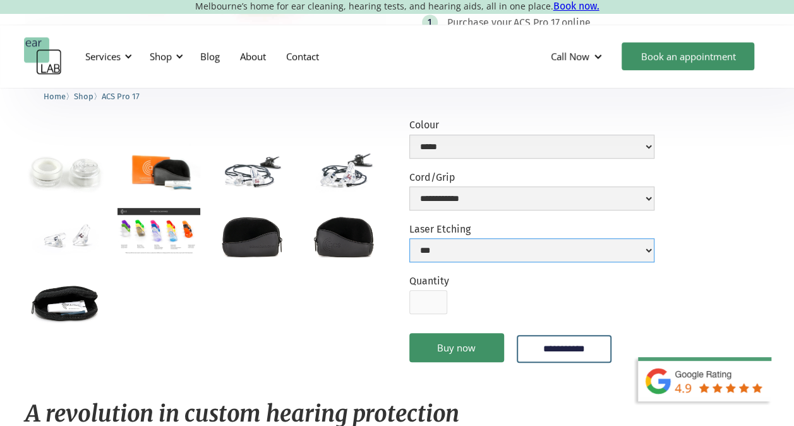 This screenshot has height=426, width=794. Describe the element at coordinates (688, 56) in the screenshot. I see `a: Book an appointment` at that location.